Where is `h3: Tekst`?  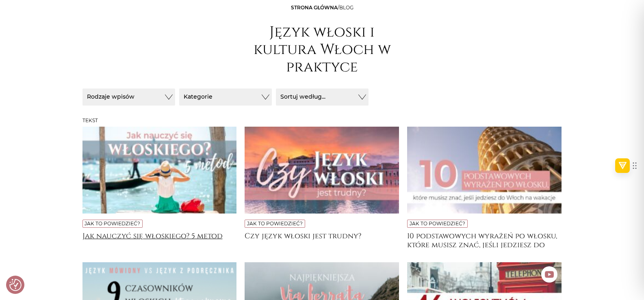
h3: Tekst is located at coordinates (322, 121).